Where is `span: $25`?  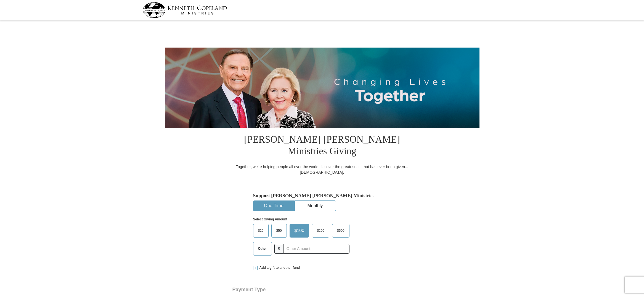 span: $25 is located at coordinates (261, 230).